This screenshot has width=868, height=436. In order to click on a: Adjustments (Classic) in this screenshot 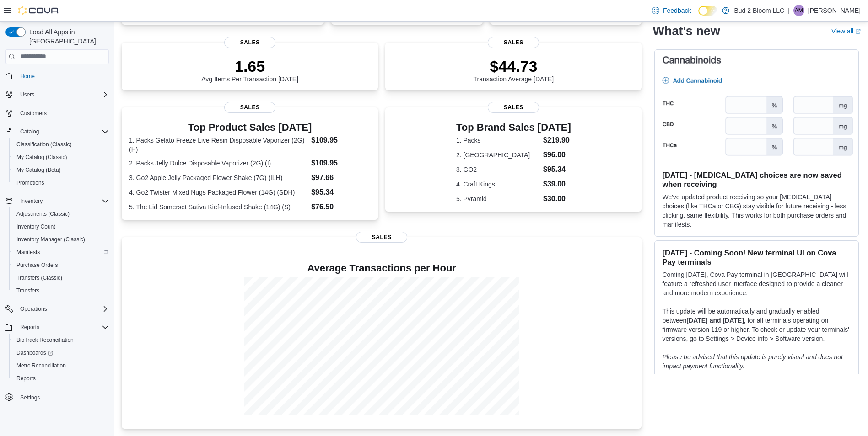, I will do `click(43, 214)`.